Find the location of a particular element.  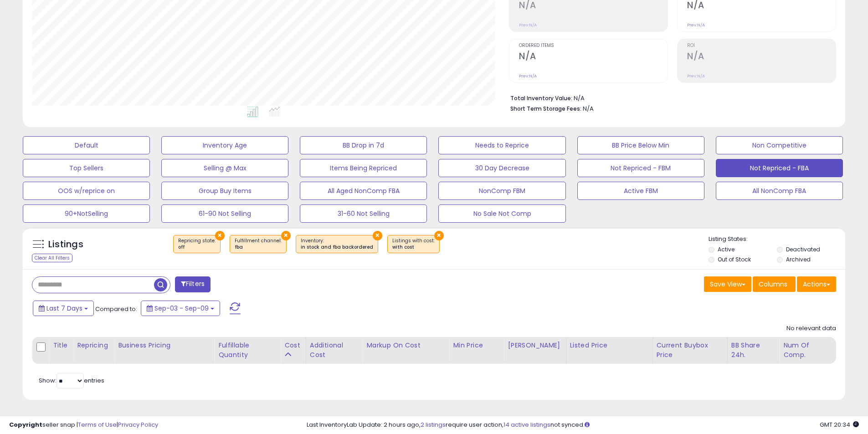

div: BB Share 24h. is located at coordinates (753, 350).